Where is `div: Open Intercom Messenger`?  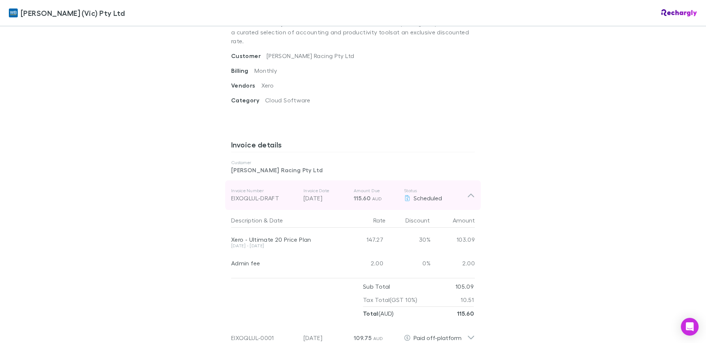 div: Open Intercom Messenger is located at coordinates (689, 326).